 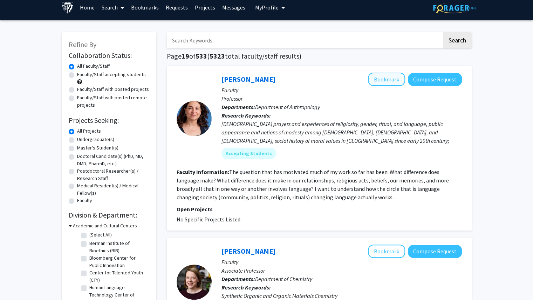 I want to click on label: Faculty/Staff with posted projects, so click(x=113, y=89).